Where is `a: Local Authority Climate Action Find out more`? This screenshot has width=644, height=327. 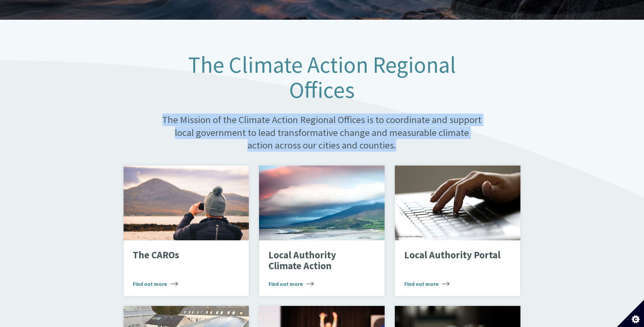 a: Local Authority Climate Action Find out more is located at coordinates (322, 231).